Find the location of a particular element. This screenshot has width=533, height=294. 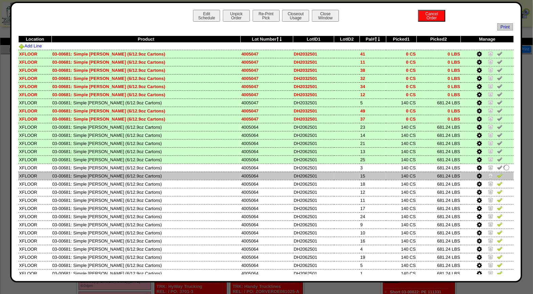

th: Location is located at coordinates (35, 39).